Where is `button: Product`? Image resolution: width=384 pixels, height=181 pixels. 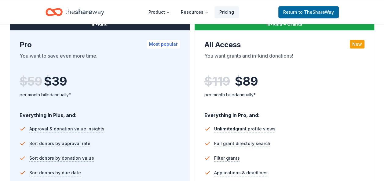 button: Product is located at coordinates (159, 12).